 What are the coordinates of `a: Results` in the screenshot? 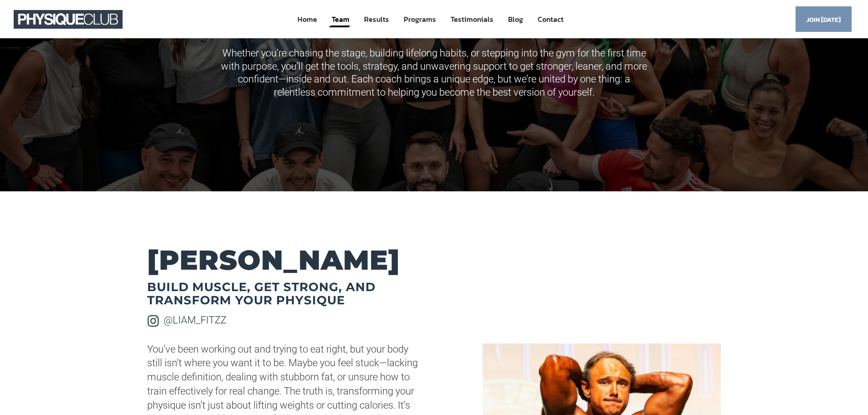 It's located at (376, 19).